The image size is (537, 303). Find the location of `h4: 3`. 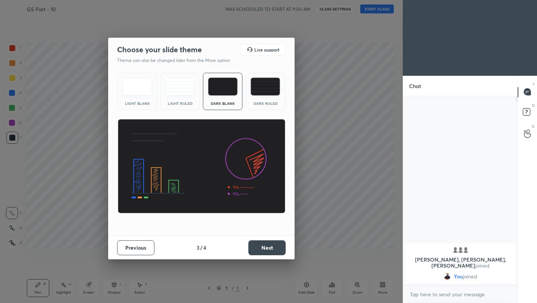

h4: 3 is located at coordinates (198, 247).